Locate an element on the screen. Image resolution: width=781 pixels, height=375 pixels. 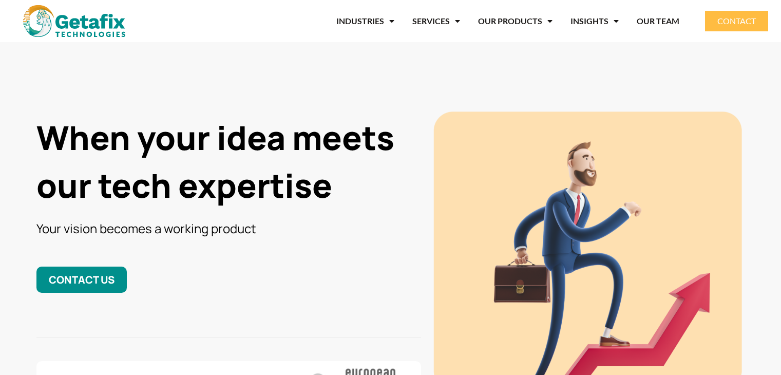
a: INDUSTRIES is located at coordinates (365, 21).